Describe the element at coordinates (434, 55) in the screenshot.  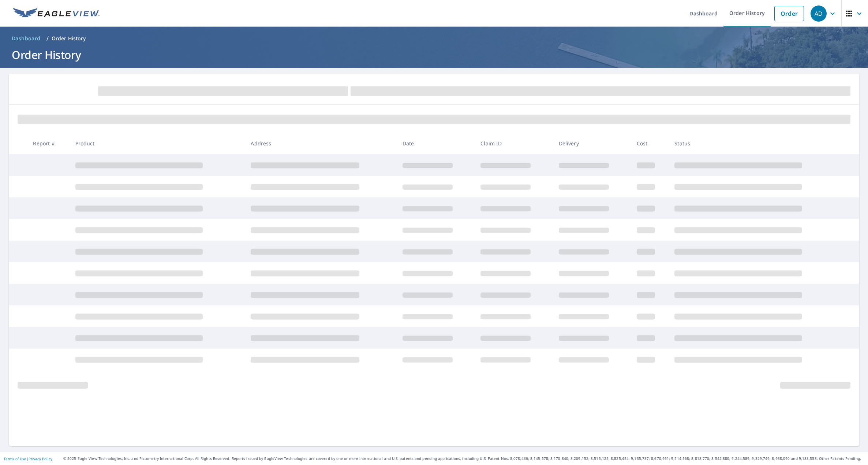
I see `h1: Order History` at that location.